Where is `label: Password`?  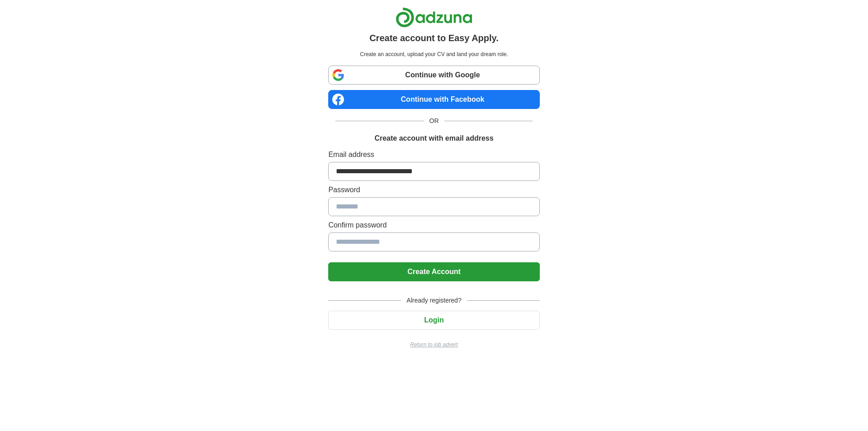
label: Password is located at coordinates (434, 190).